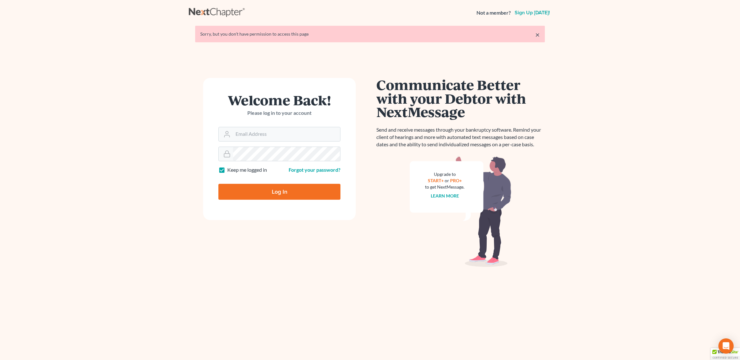 The image size is (740, 360). Describe the element at coordinates (726, 346) in the screenshot. I see `div: Open Intercom Messenger` at that location.